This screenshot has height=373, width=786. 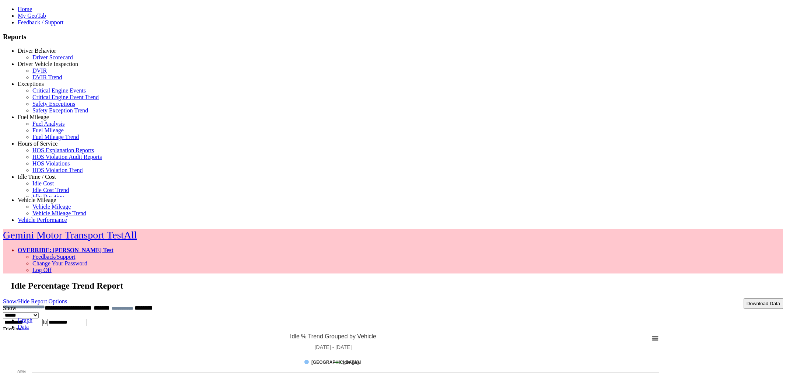 What do you see at coordinates (48, 196) in the screenshot?
I see `a: Idle Duration` at bounding box center [48, 196].